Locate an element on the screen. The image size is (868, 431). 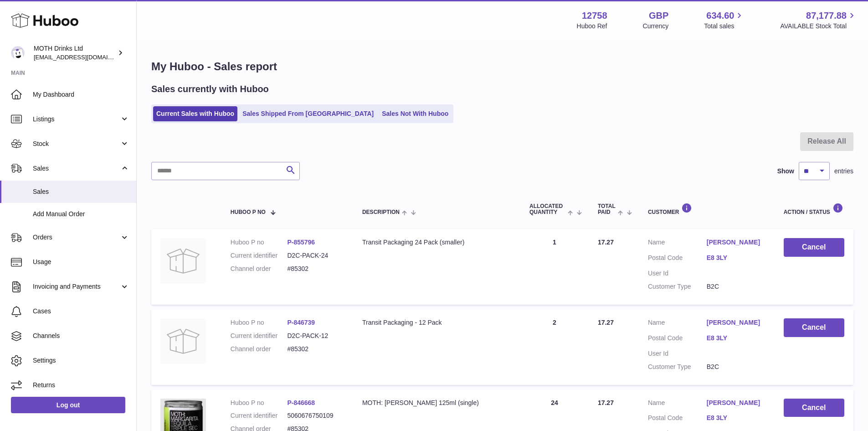
span: Invoicing and Payments is located at coordinates (76, 287).